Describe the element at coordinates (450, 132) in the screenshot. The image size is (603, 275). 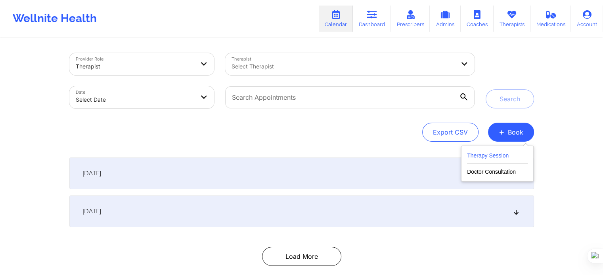
I see `button: Export CSV` at that location.